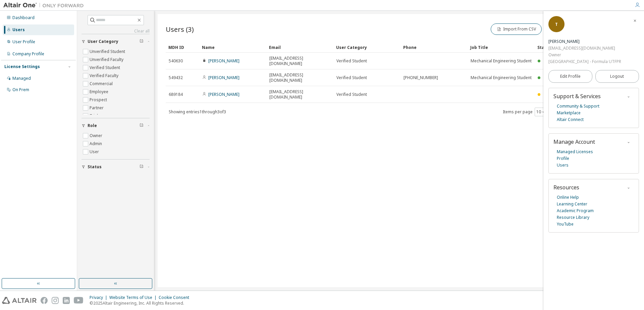 The height and width of the screenshot is (310, 644). Describe the element at coordinates (96, 136) in the screenshot. I see `label: Owner` at that location.